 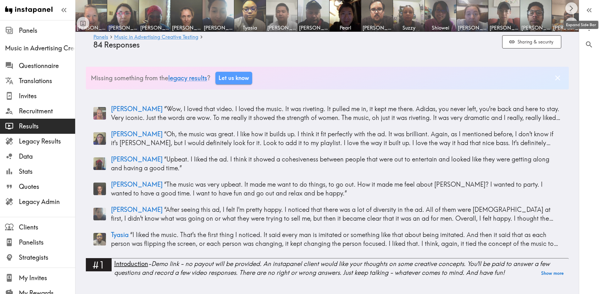 I want to click on a: #1Introduction-Demo link - no payout will be provided. An instapanel client would like your thoug..., so click(x=328, y=270).